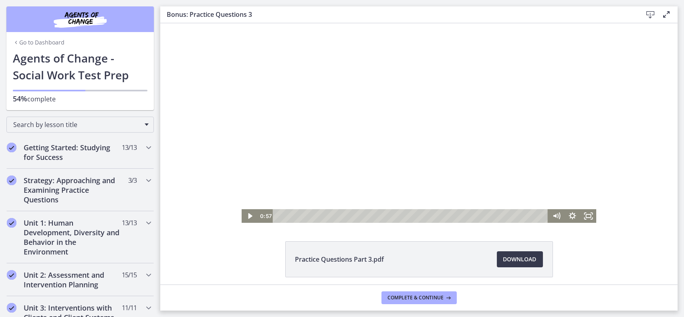 The width and height of the screenshot is (684, 317). I want to click on button: Play Video, so click(89, 193).